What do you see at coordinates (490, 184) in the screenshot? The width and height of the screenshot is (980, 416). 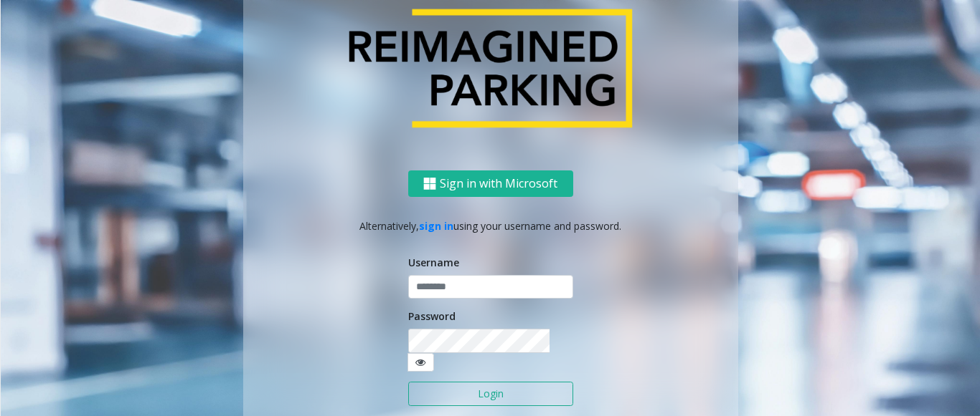 I see `button: Sign in with Microsoft` at bounding box center [490, 184].